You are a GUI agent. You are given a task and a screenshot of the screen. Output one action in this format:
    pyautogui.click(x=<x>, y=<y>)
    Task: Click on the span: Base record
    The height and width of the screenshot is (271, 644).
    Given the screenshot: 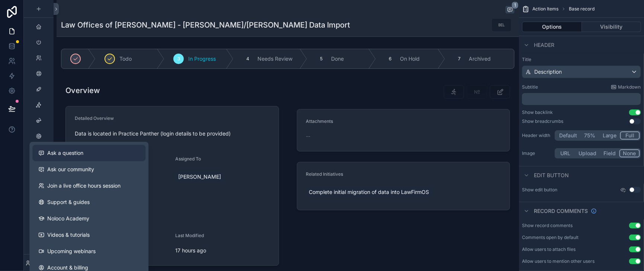 What is the action you would take?
    pyautogui.click(x=582, y=9)
    